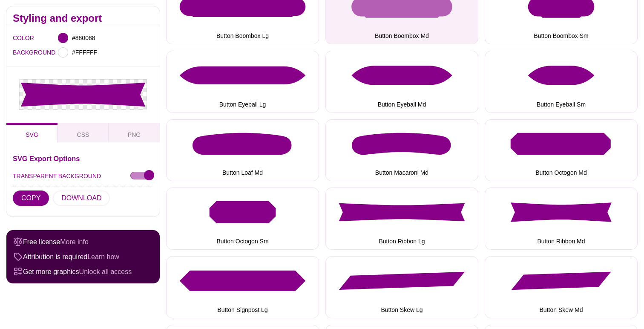 The height and width of the screenshot is (329, 644). What do you see at coordinates (242, 82) in the screenshot?
I see `button: Button Eyeball Lg` at bounding box center [242, 82].